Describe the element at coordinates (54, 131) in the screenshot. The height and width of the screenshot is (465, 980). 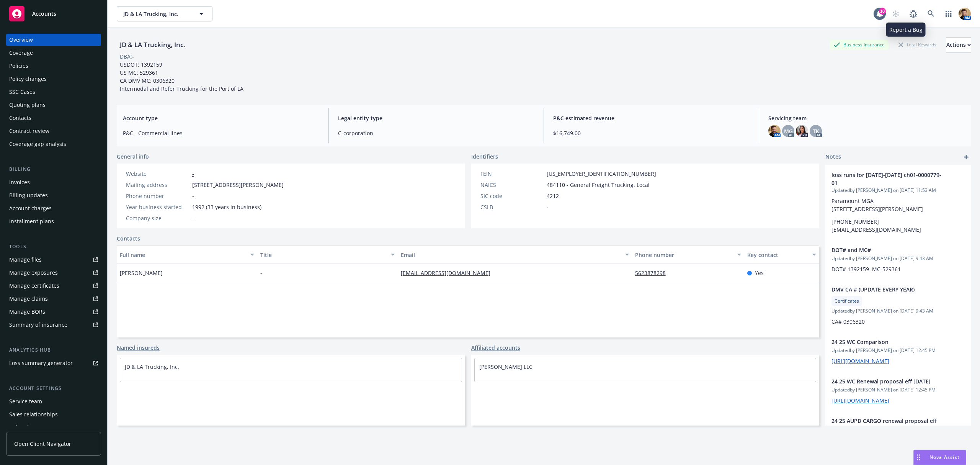
I see `a: Contract review` at that location.